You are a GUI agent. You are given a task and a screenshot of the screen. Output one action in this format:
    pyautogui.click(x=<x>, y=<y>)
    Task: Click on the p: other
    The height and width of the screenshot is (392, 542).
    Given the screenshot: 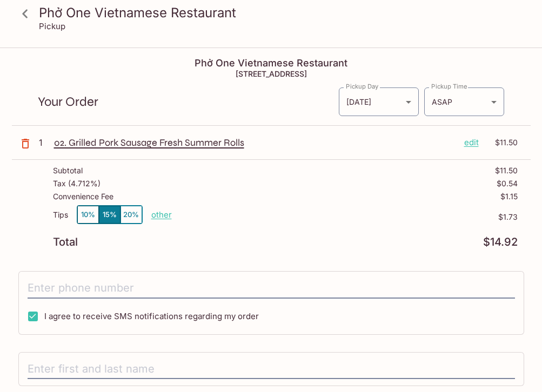 What is the action you would take?
    pyautogui.click(x=161, y=214)
    